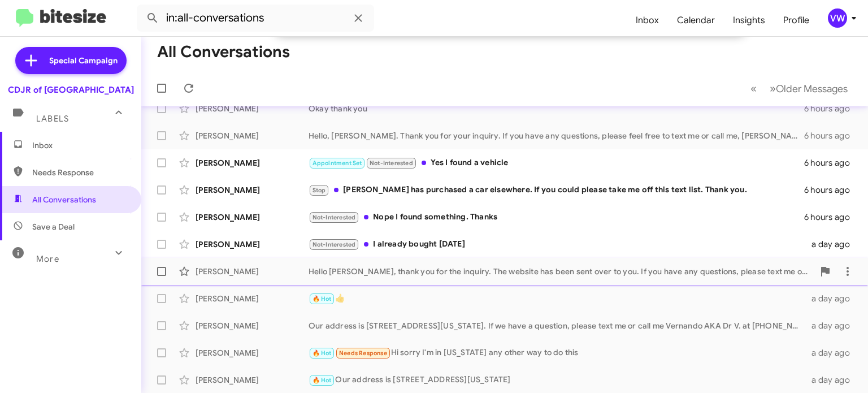 Image resolution: width=868 pixels, height=393 pixels. Describe the element at coordinates (71, 61) in the screenshot. I see `a: Special Campaign` at that location.